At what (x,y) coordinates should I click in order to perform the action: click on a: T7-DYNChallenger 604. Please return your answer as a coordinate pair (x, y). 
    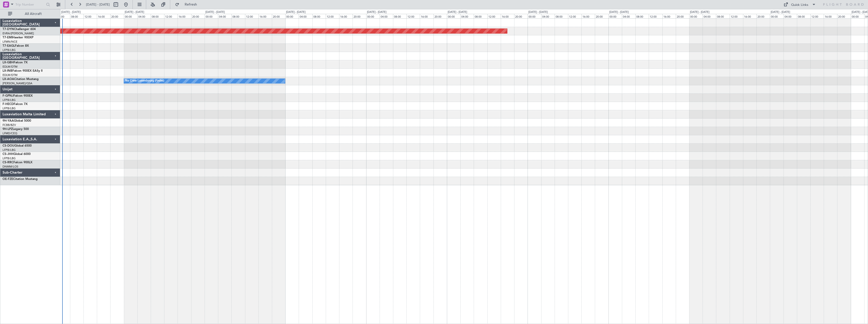
    Looking at the image, I should click on (19, 30).